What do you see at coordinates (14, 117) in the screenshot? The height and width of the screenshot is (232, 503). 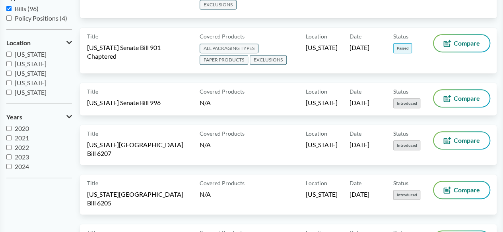 I see `span: Years` at bounding box center [14, 117].